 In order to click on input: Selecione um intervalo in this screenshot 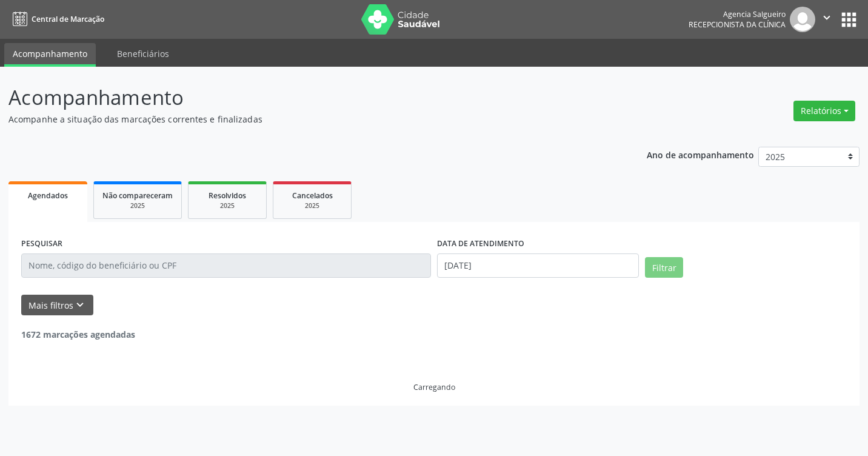, I will do `click(538, 265)`.